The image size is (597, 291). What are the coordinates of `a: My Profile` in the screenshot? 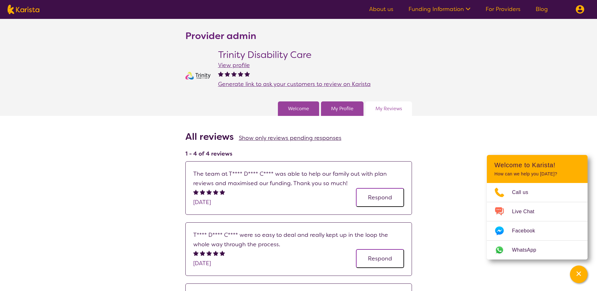 It's located at (342, 109).